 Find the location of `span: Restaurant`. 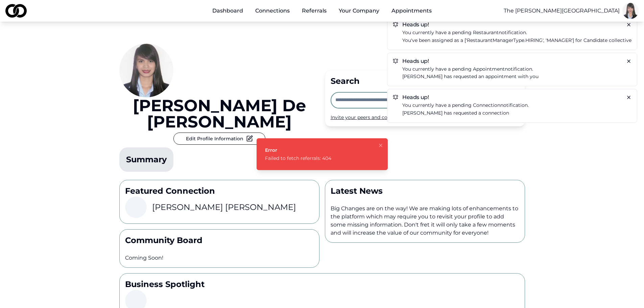

span: Restaurant is located at coordinates (486, 33).